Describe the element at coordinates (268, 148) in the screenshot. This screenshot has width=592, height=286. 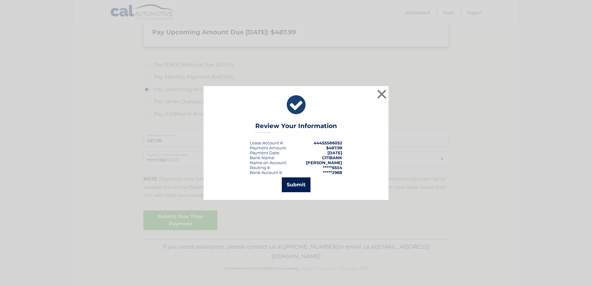
I see `div: Payment Amount:` at that location.